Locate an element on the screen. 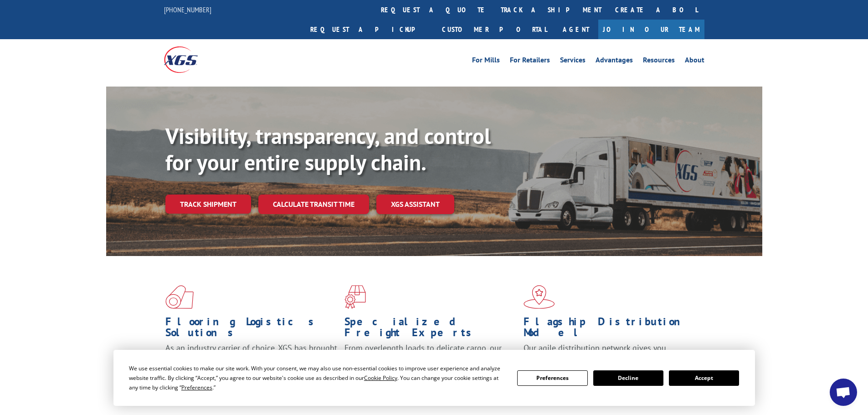 The height and width of the screenshot is (415, 868). button: Accept is located at coordinates (703, 379).